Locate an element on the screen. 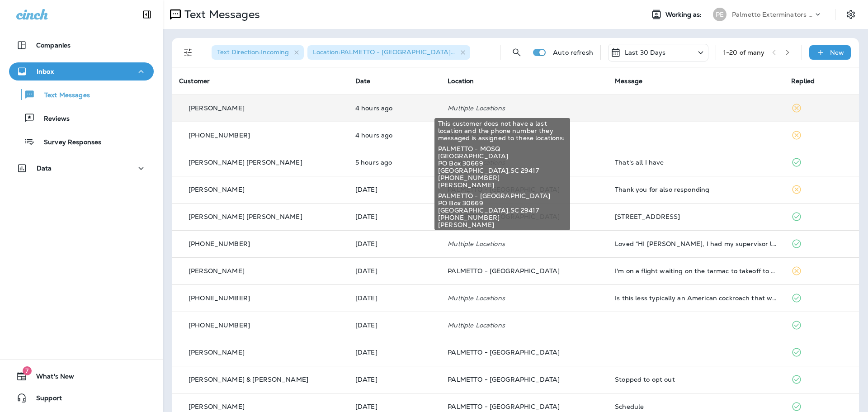  p: Sep 29, 2025 02:26 PM is located at coordinates (394, 190).